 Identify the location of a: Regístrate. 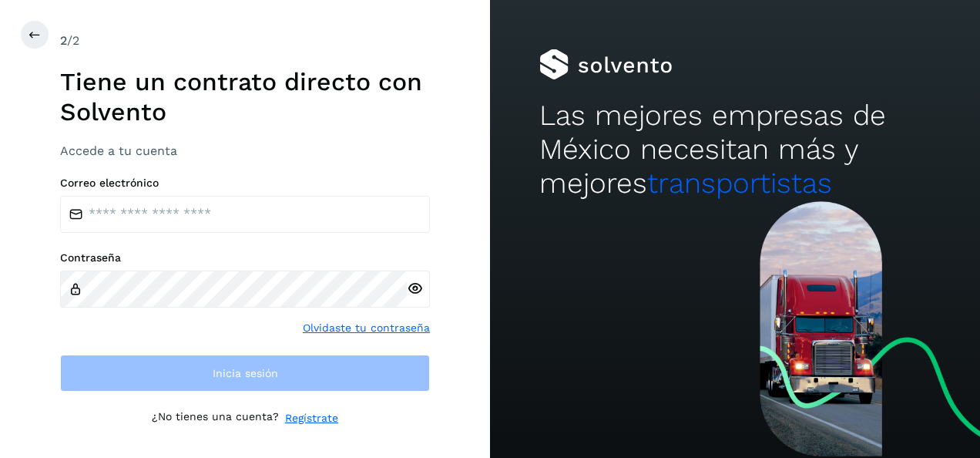
(311, 418).